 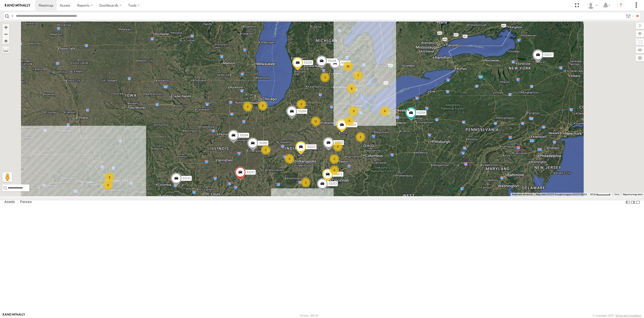 I want to click on a: Terms (opens in new tab), so click(x=617, y=195).